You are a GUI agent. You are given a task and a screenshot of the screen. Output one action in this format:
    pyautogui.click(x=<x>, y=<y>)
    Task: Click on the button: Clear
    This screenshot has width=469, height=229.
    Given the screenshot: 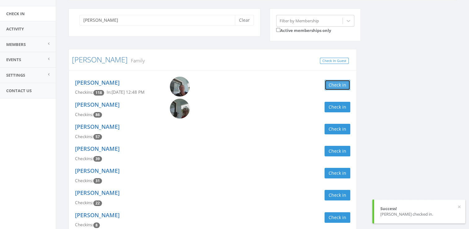 What is the action you would take?
    pyautogui.click(x=244, y=20)
    